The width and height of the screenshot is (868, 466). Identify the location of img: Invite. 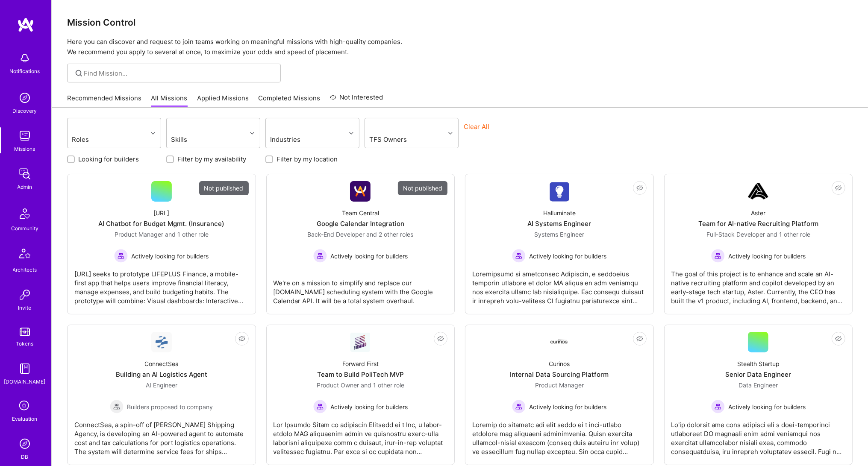
(24, 295).